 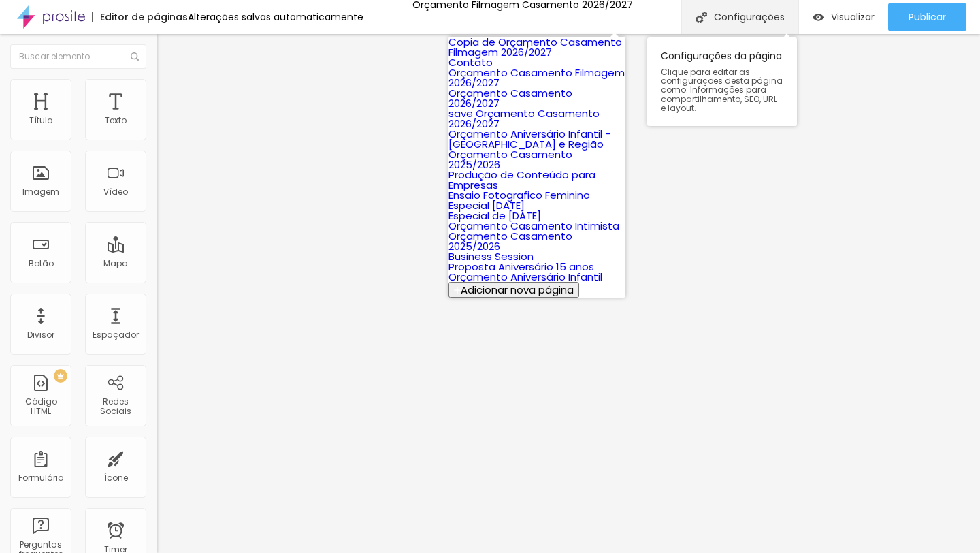 I want to click on a: Copia de Orçamento Casamento Filmagem 2026/2027, so click(x=535, y=47).